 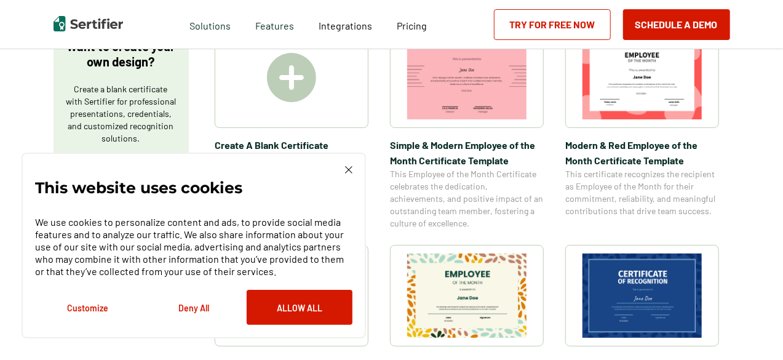 What do you see at coordinates (138, 188) in the screenshot?
I see `p: This website uses cookies` at bounding box center [138, 188].